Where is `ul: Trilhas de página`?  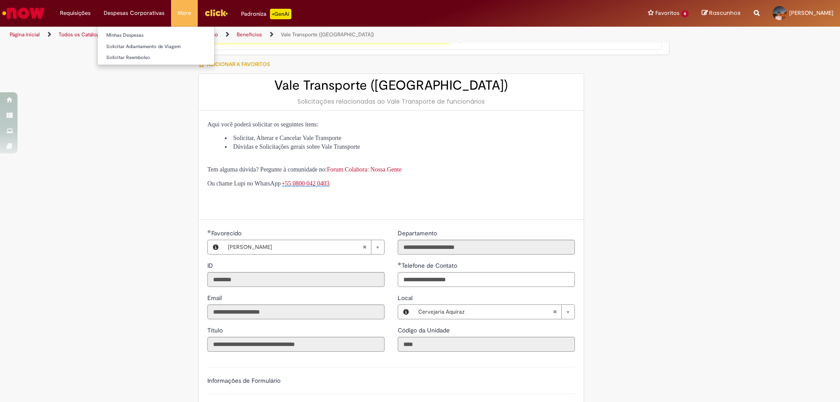 ul: Trilhas de página is located at coordinates (280, 35).